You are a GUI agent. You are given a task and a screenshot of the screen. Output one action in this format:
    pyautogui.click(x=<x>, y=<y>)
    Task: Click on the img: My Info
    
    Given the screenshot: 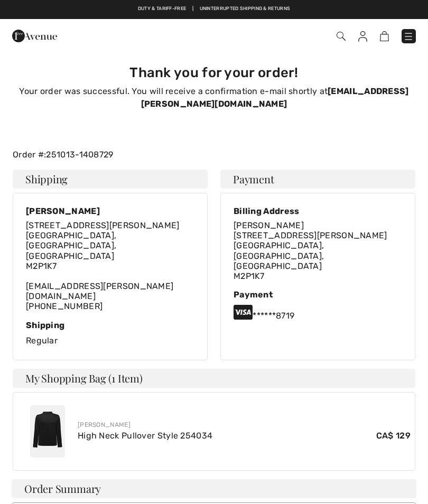 What is the action you would take?
    pyautogui.click(x=363, y=36)
    